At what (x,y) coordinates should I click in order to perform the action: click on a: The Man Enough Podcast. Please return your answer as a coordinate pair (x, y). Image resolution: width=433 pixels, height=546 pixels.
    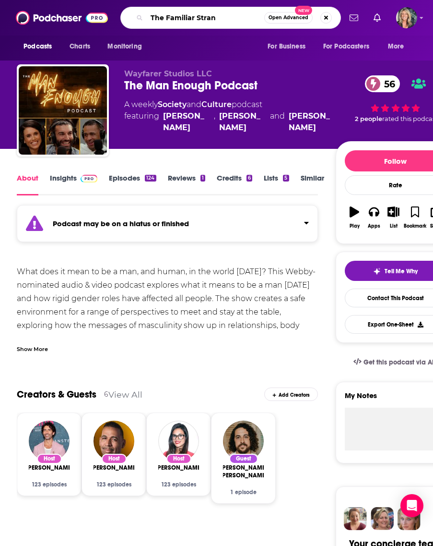
    Looking at the image, I should click on (63, 110).